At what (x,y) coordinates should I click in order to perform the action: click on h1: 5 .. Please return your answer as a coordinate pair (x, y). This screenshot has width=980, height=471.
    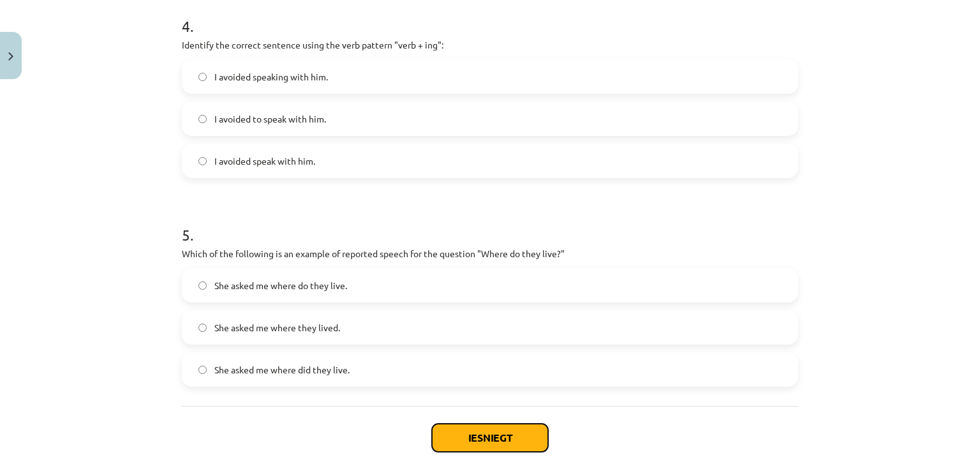
    Looking at the image, I should click on (490, 223).